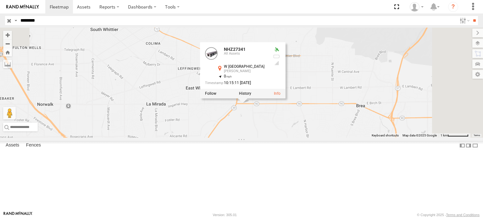 This screenshot has height=218, width=483. What do you see at coordinates (462, 145) in the screenshot?
I see `label: Dock Summary Table to the Left` at bounding box center [462, 145].